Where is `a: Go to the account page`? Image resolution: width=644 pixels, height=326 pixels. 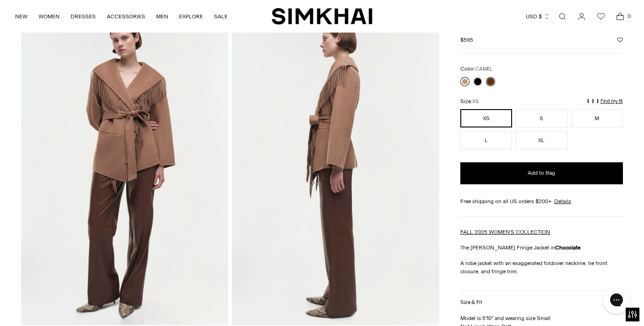 a: Go to the account page is located at coordinates (582, 16).